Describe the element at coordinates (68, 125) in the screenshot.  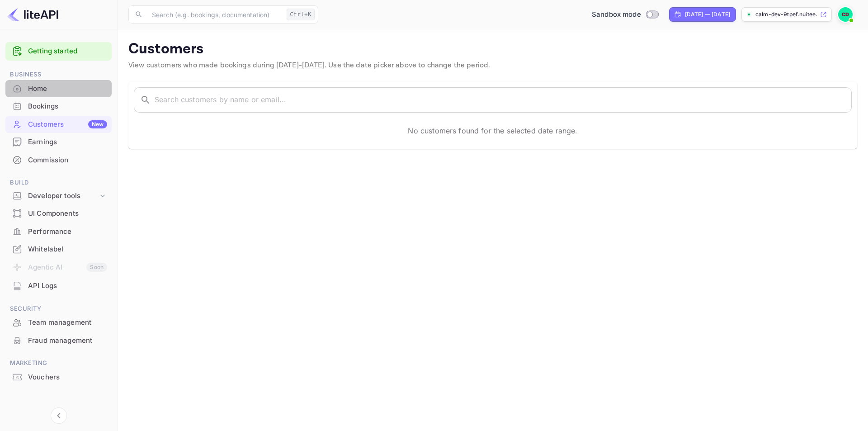
I see `div: Customers` at that location.